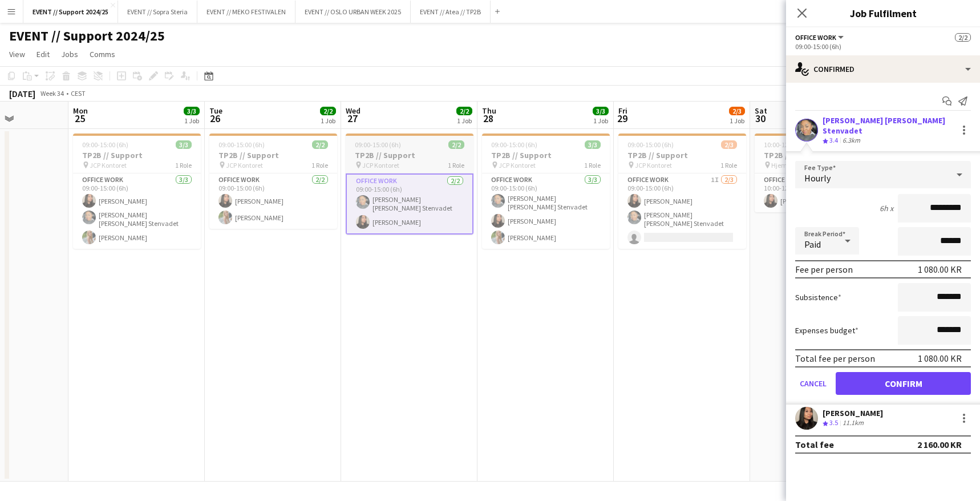 The width and height of the screenshot is (980, 501). I want to click on button: EVENT // MEKO FESTIVALEN, so click(247, 11).